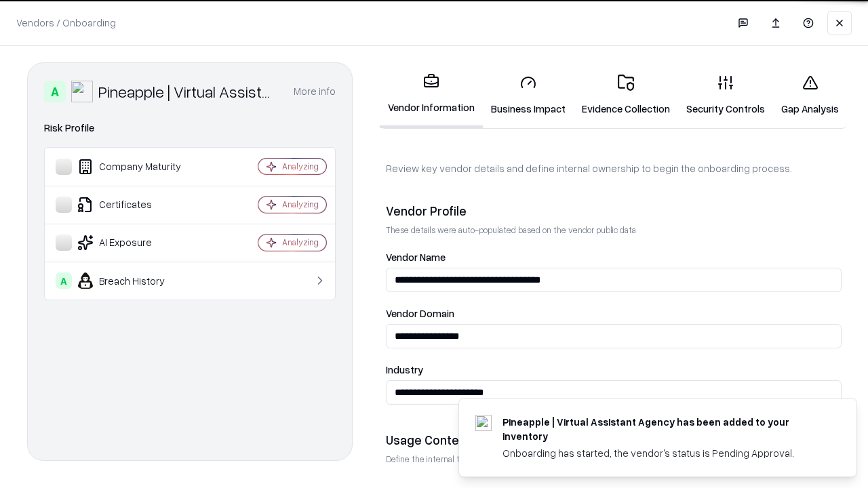 This screenshot has width=868, height=488. Describe the element at coordinates (614, 211) in the screenshot. I see `div: Vendor Profile` at that location.